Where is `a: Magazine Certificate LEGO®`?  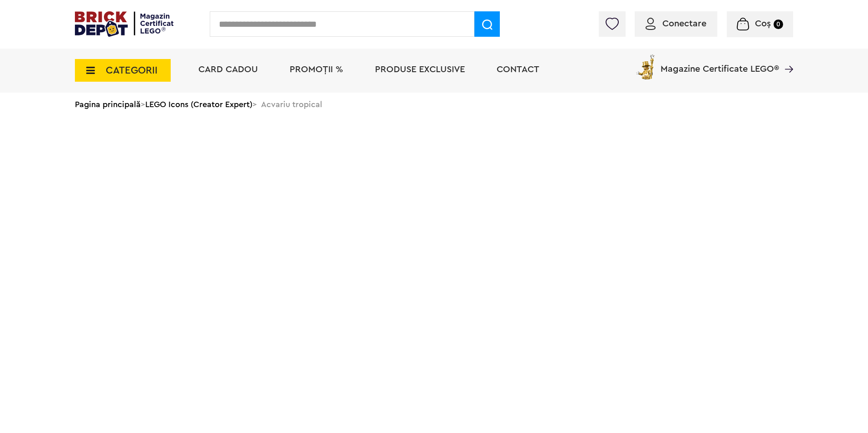
a: Magazine Certificate LEGO® is located at coordinates (786, 58).